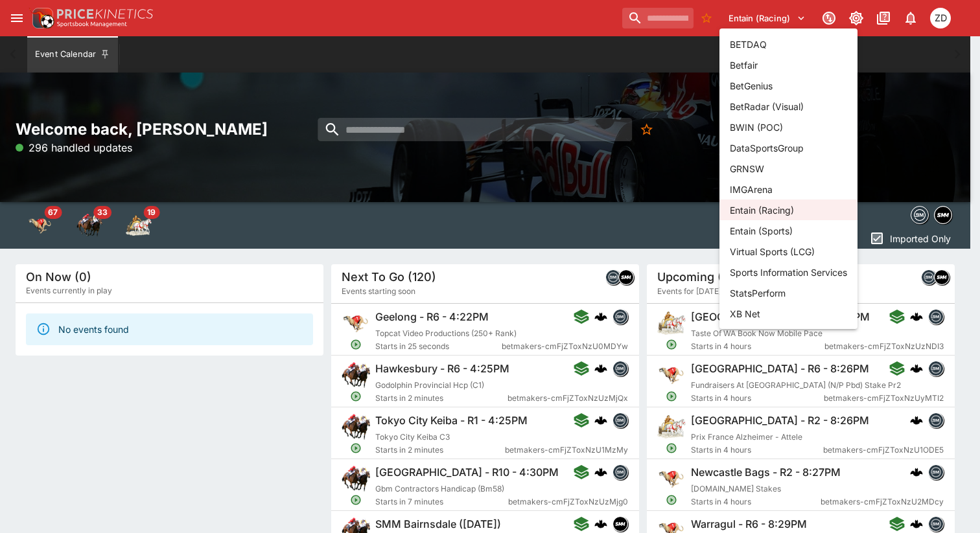  Describe the element at coordinates (789, 106) in the screenshot. I see `li: BetRadar (Visual)` at that location.